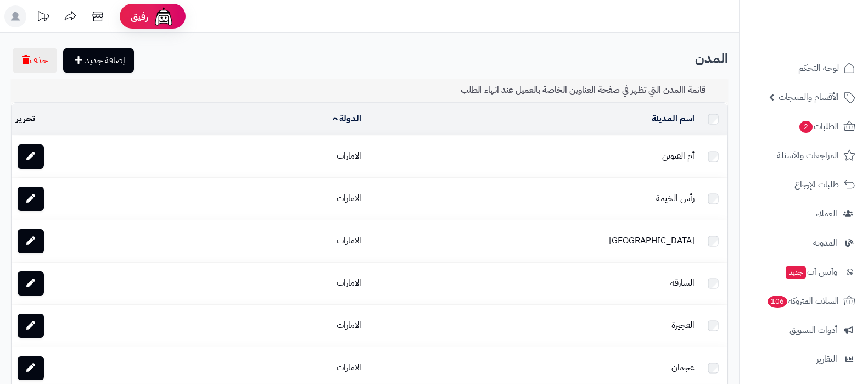 This screenshot has height=384, width=868. Describe the element at coordinates (804, 214) in the screenshot. I see `a: العملاء` at that location.